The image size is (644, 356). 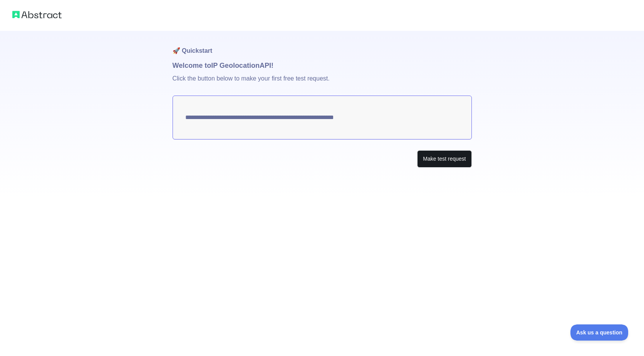 What do you see at coordinates (37, 15) in the screenshot?
I see `img: Abstract logo` at bounding box center [37, 15].